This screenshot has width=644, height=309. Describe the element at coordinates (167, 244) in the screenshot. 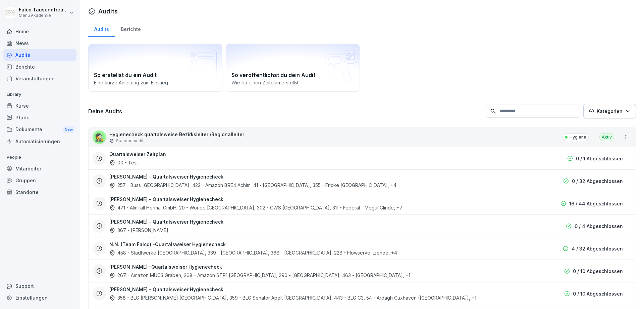

I see `h3: N.N. (Team Falco) -Quartalsweiser Hygienecheck` at that location.